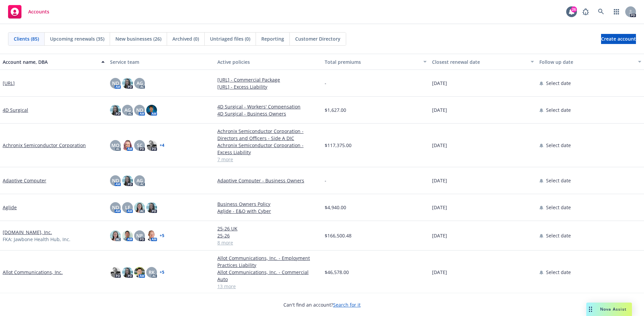 The width and height of the screenshot is (644, 316). What do you see at coordinates (617, 12) in the screenshot?
I see `a: Switch app` at bounding box center [617, 12].